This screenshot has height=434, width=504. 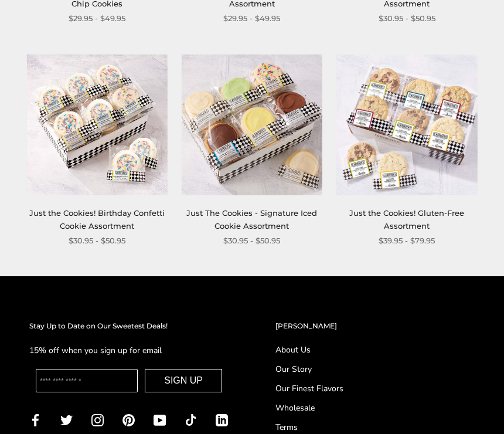 I want to click on a: Twitter, so click(x=67, y=420).